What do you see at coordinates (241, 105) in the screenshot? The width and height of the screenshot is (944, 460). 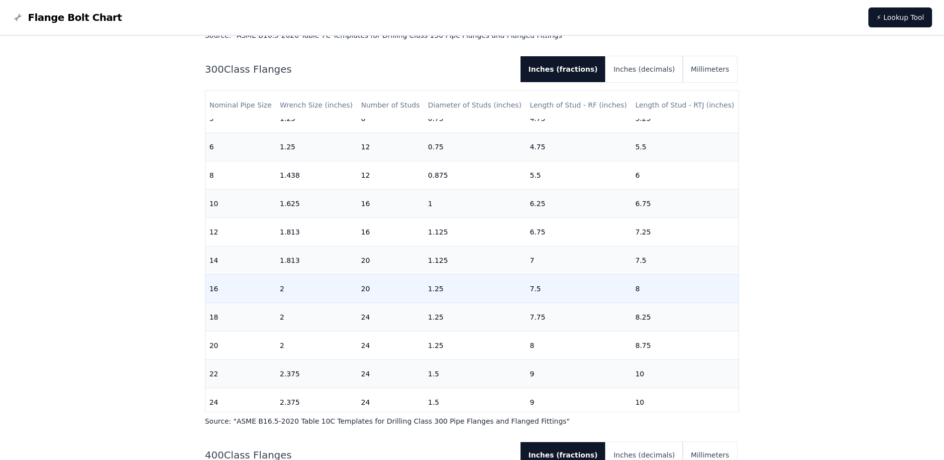 I see `th: Nominal Pipe Size` at bounding box center [241, 105].